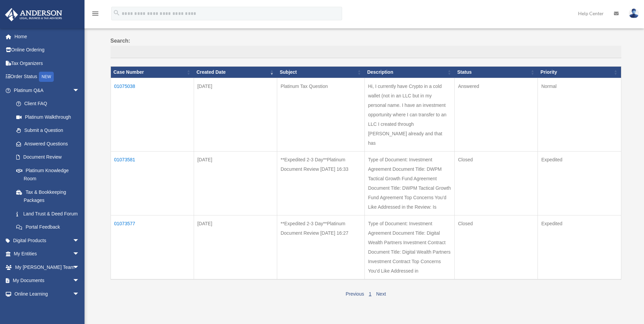  I want to click on a: Client FAQ, so click(48, 104).